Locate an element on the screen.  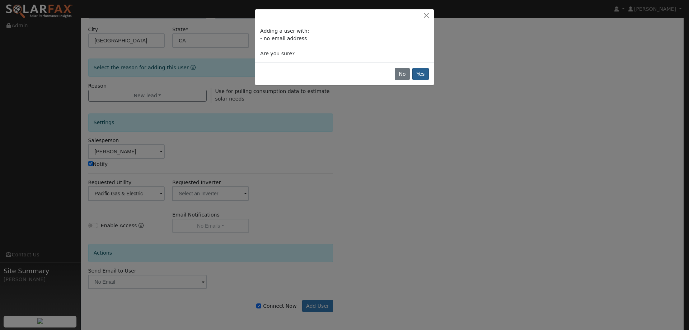
span: Are you sure? is located at coordinates (277, 53).